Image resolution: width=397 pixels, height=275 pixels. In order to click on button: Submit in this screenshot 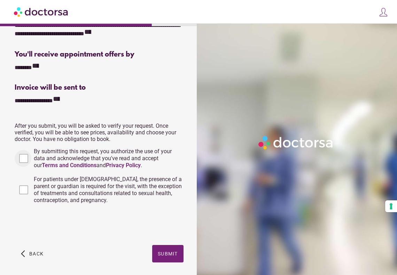, I will do `click(168, 253)`.